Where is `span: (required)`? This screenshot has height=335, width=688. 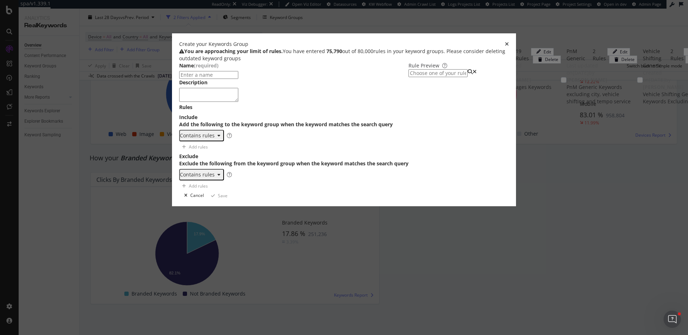
span: (required) is located at coordinates (206, 66).